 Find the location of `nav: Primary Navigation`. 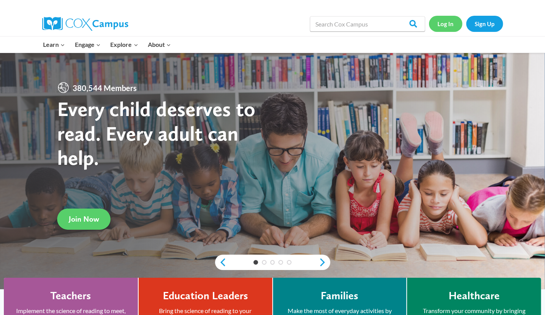

nav: Primary Navigation is located at coordinates (107, 45).